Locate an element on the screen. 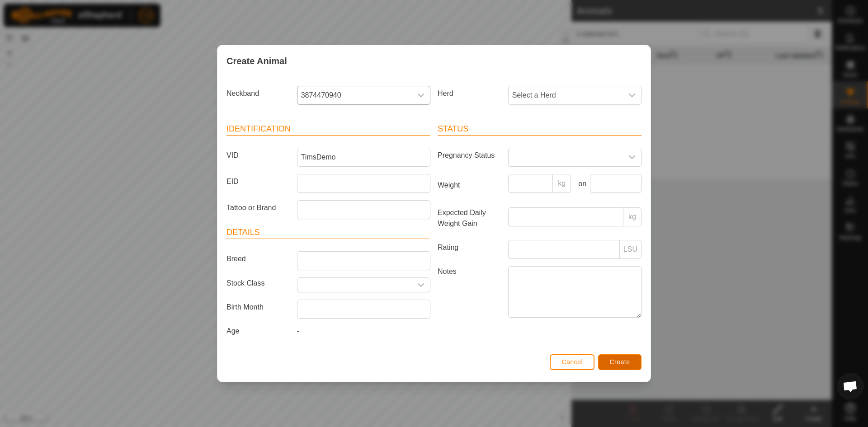 This screenshot has width=868, height=427. label: Breed is located at coordinates (258, 259).